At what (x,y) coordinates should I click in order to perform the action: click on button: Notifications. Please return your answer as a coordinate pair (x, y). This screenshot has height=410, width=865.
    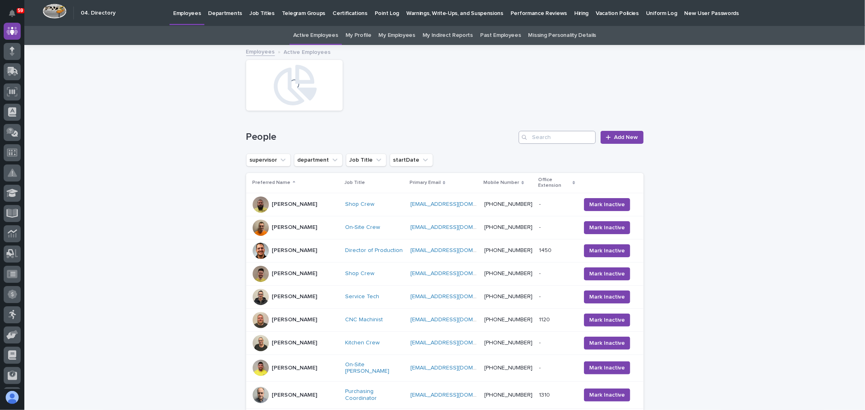
    Looking at the image, I should click on (12, 13).